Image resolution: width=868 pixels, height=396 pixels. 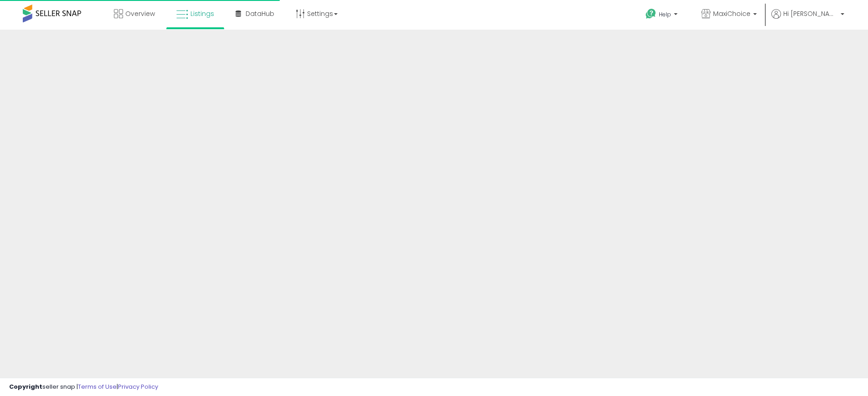 I want to click on a: Terms of Use, so click(x=97, y=387).